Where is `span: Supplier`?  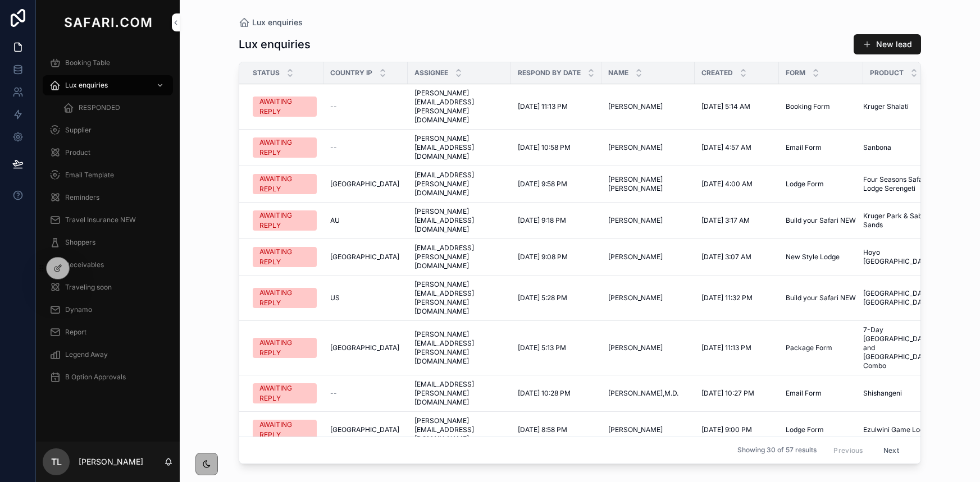 span: Supplier is located at coordinates (78, 130).